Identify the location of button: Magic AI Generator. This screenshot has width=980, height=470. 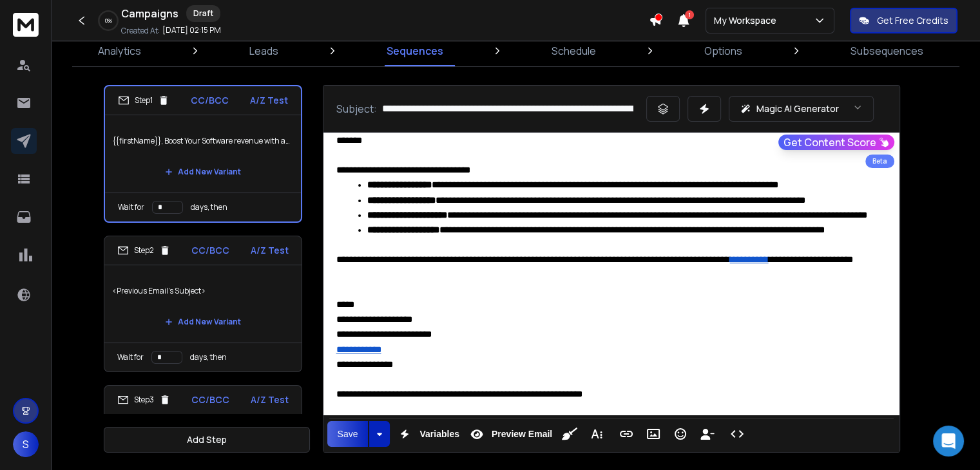
(801, 109).